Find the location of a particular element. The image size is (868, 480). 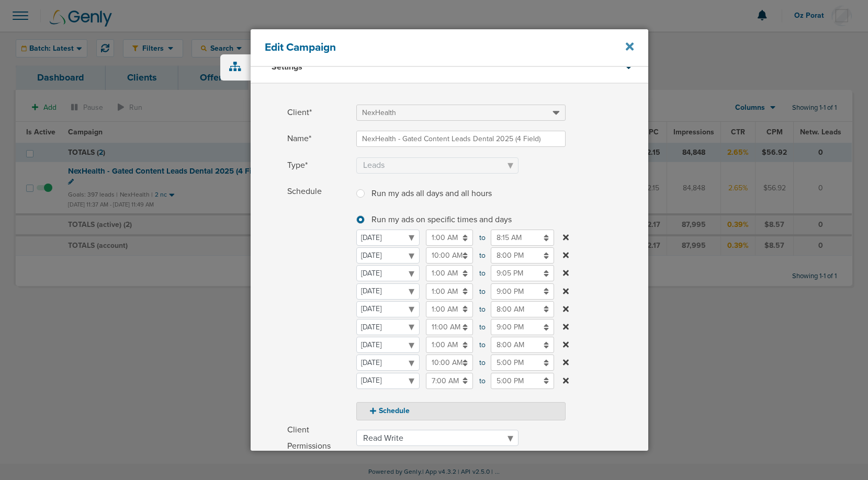

h3: Settings is located at coordinates (287, 67).